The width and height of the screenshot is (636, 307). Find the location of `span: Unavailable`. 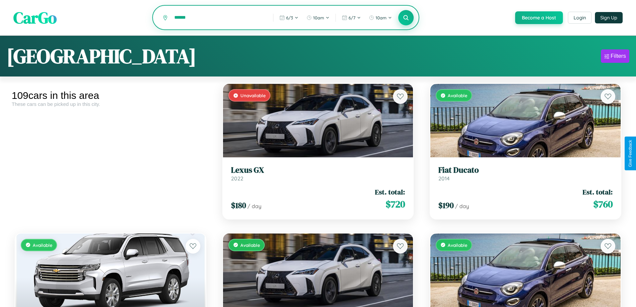

span: Unavailable is located at coordinates (253, 95).